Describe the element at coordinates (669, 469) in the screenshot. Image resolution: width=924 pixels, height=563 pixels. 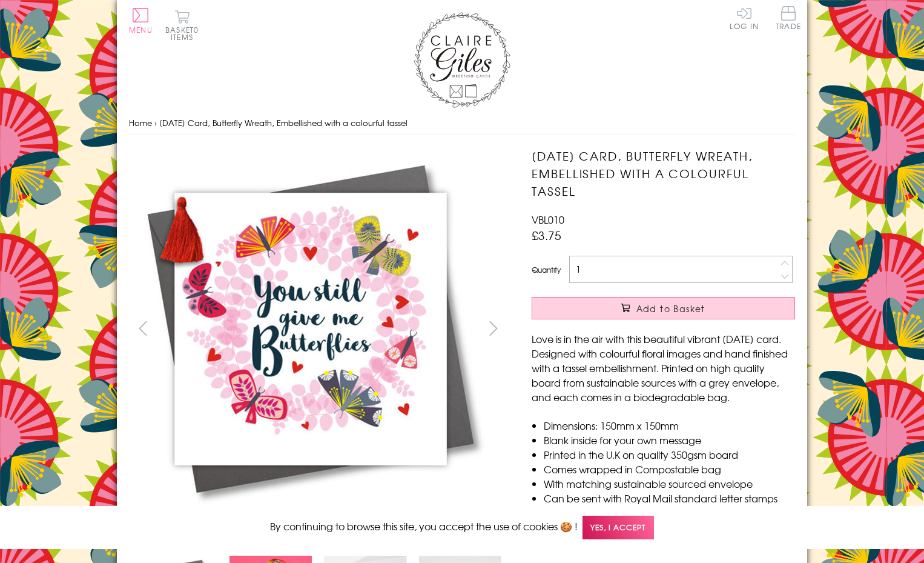
I see `li: Comes wrapped in Compostable bag` at that location.